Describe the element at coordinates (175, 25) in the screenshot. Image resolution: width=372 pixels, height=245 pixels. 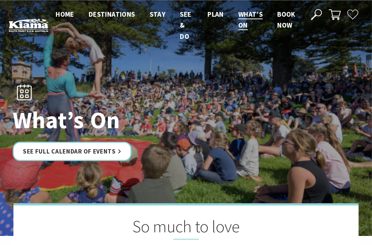
I see `nav: Main Menu` at that location.